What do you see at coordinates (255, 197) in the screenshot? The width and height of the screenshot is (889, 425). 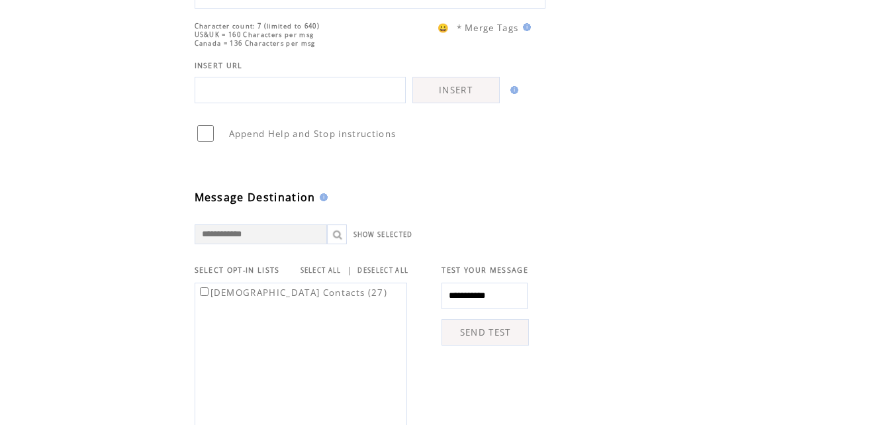 I see `span: Message Destination` at bounding box center [255, 197].